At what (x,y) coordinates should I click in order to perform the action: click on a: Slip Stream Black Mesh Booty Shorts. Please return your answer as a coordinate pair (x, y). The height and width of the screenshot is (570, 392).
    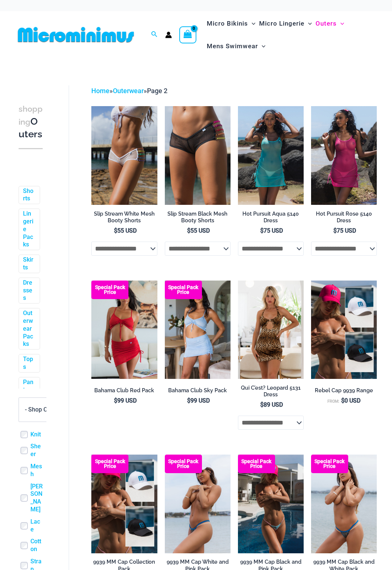
    Looking at the image, I should click on (198, 218).